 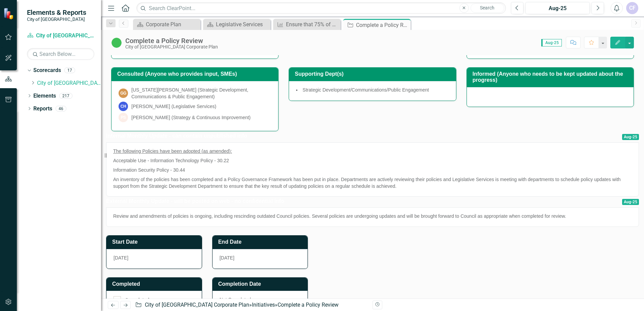 I want to click on div: Completed, so click(x=137, y=300).